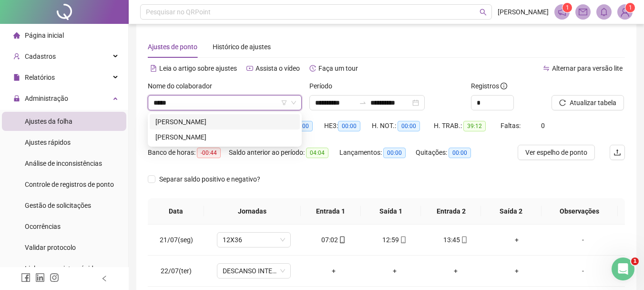 The height and width of the screenshot is (290, 644). Describe the element at coordinates (467, 126) in the screenshot. I see `div: H. TRAB.:` at that location.